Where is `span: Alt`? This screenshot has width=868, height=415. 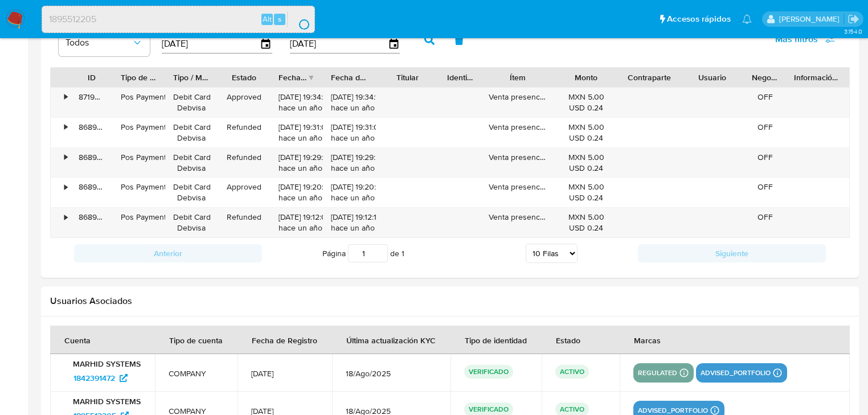
span: Alt is located at coordinates (267, 19).